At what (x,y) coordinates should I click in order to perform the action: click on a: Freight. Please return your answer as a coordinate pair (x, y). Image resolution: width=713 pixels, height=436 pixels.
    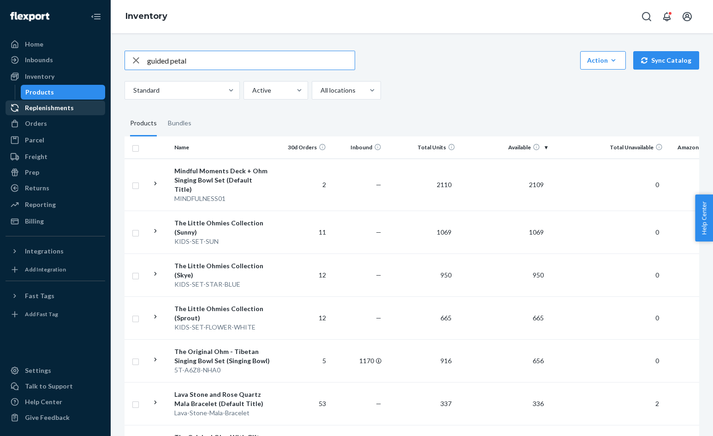
    Looking at the image, I should click on (55, 157).